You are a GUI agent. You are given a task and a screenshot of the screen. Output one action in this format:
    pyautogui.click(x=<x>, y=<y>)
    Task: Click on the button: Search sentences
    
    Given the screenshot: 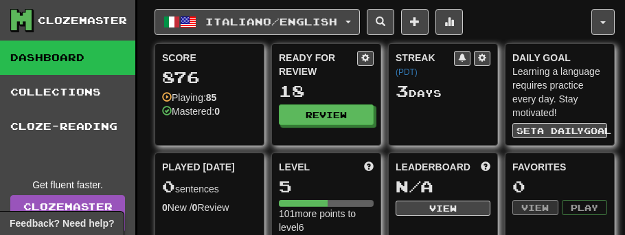 What is the action you would take?
    pyautogui.click(x=381, y=22)
    